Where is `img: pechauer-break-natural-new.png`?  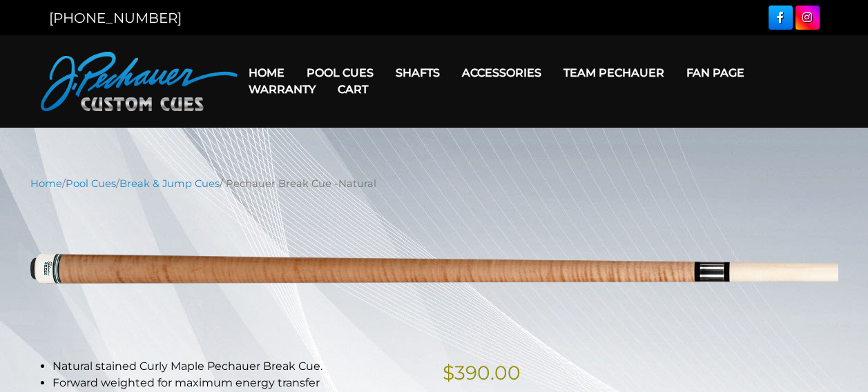 img: pechauer-break-natural-new.png is located at coordinates (434, 268).